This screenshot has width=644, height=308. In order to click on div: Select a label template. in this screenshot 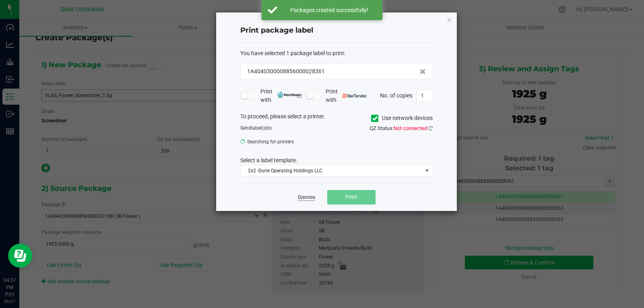, I will do `click(337, 160)`.